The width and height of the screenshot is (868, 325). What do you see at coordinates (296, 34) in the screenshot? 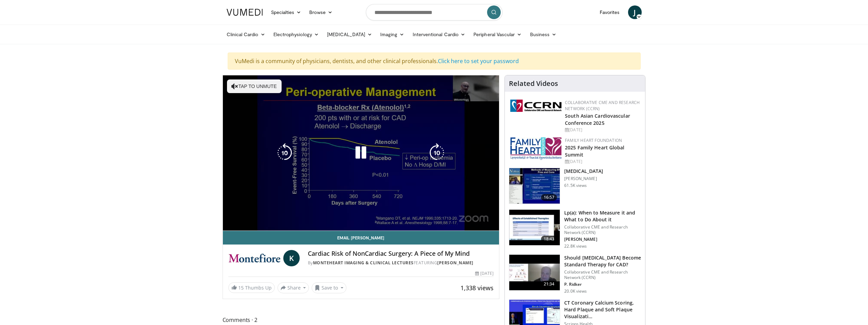
I see `a: Electrophysiology` at bounding box center [296, 34].